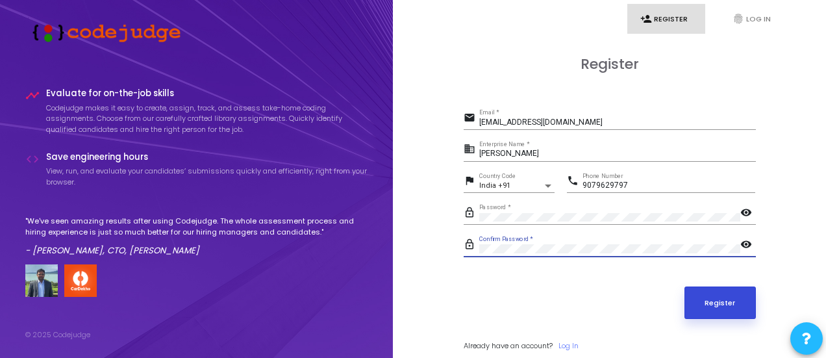 This screenshot has width=826, height=358. Describe the element at coordinates (720, 303) in the screenshot. I see `button: Register` at that location.